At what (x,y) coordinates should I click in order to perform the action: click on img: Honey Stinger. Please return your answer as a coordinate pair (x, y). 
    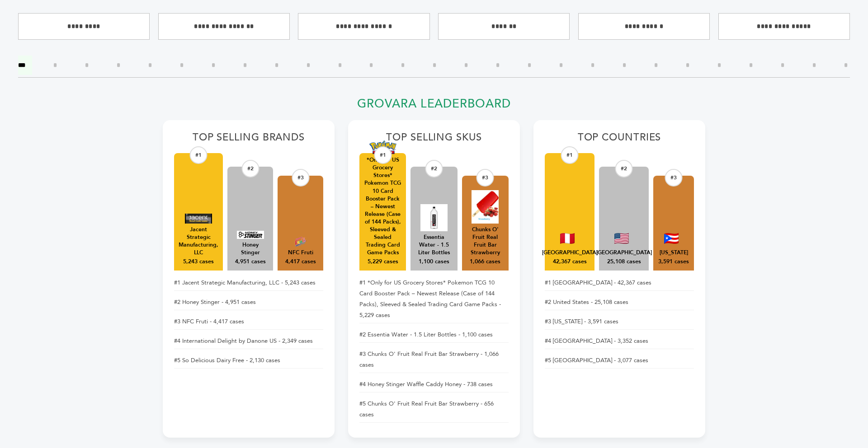
    Looking at the image, I should click on (250, 235).